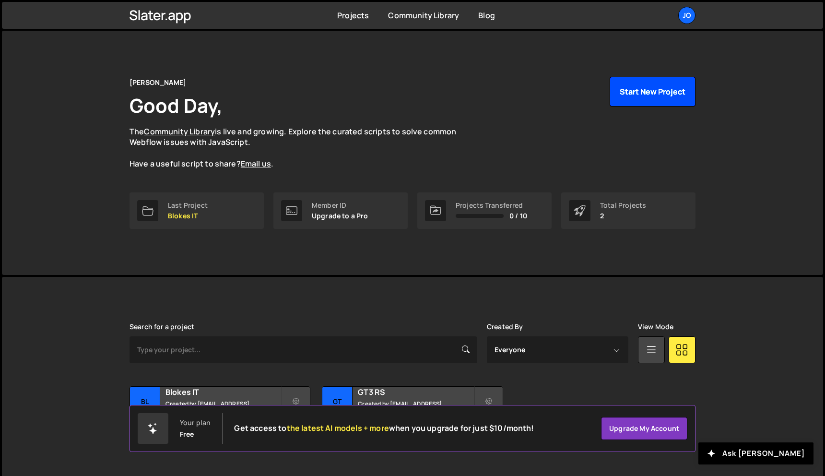 The height and width of the screenshot is (476, 825). Describe the element at coordinates (623, 205) in the screenshot. I see `div: Total Projects` at that location.